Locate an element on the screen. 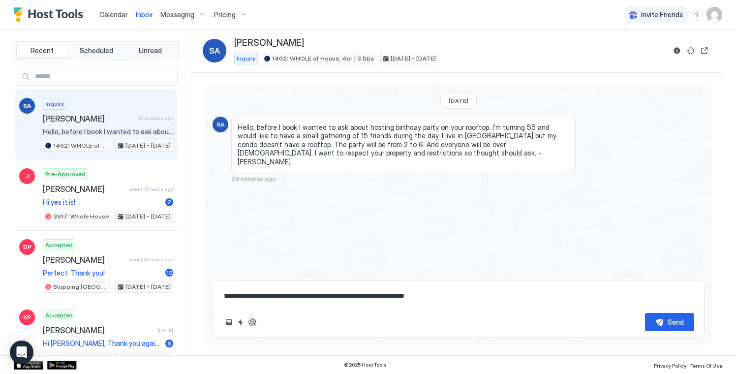  a: Privacy Policy is located at coordinates (670, 364).